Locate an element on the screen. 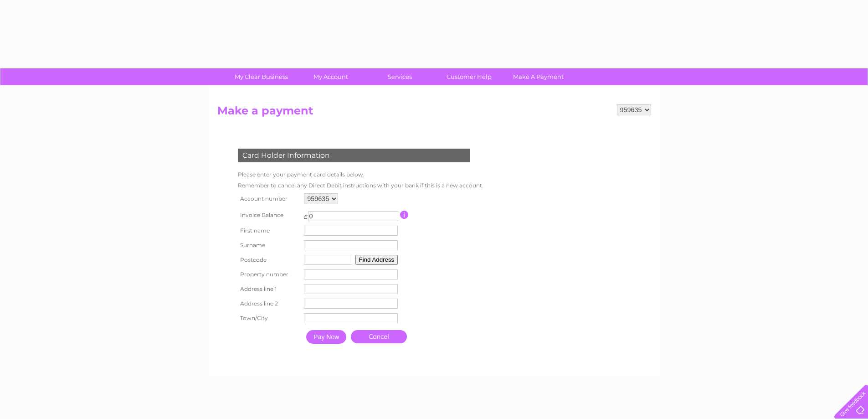 Image resolution: width=868 pixels, height=419 pixels. th: Address line 1 is located at coordinates (269, 289).